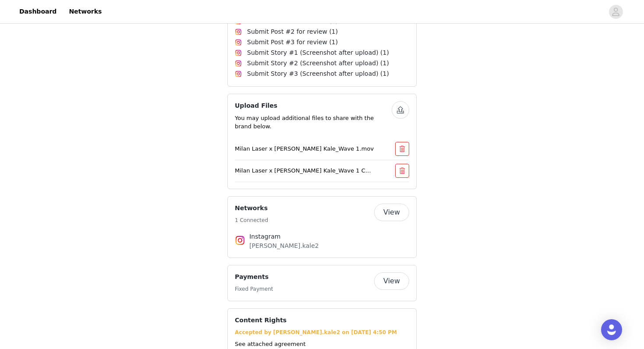 Image resolution: width=644 pixels, height=349 pixels. Describe the element at coordinates (318, 74) in the screenshot. I see `span: Submit Story #3 (Screenshot after upload) (1)` at that location.